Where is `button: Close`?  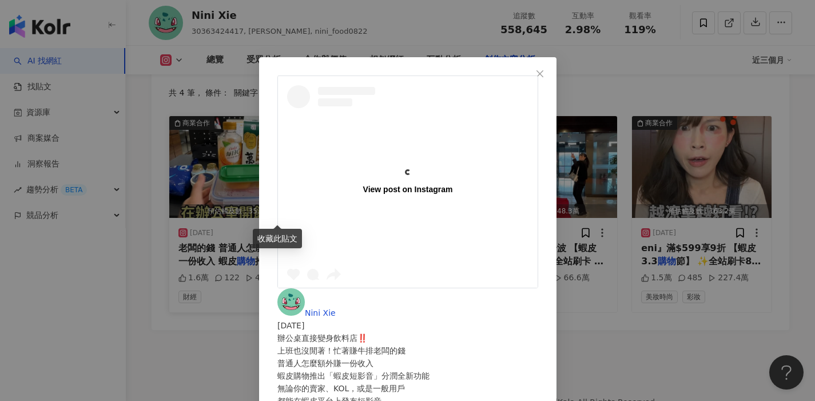
button: Close is located at coordinates (540, 74).